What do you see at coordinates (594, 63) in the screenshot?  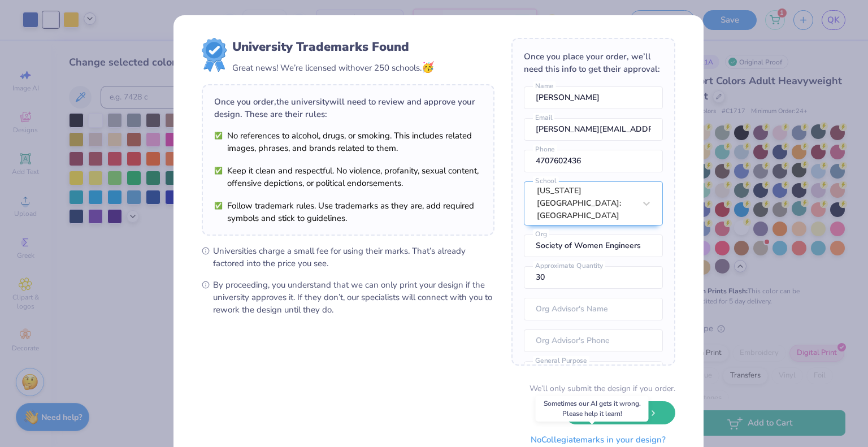 I see `div: Once you place your order, we’ll need this info to get their approval:` at bounding box center [594, 63].